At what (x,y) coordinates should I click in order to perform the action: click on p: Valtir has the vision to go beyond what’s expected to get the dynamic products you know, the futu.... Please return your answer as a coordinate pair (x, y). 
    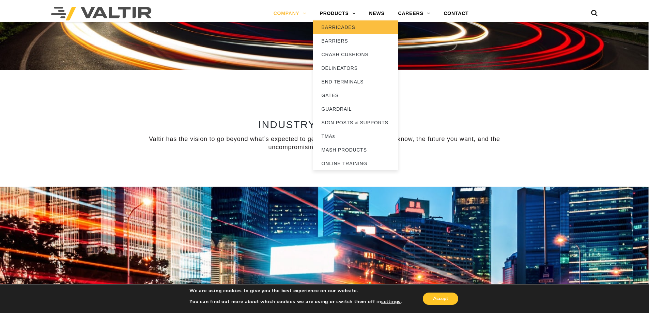
    Looking at the image, I should click on (324, 143).